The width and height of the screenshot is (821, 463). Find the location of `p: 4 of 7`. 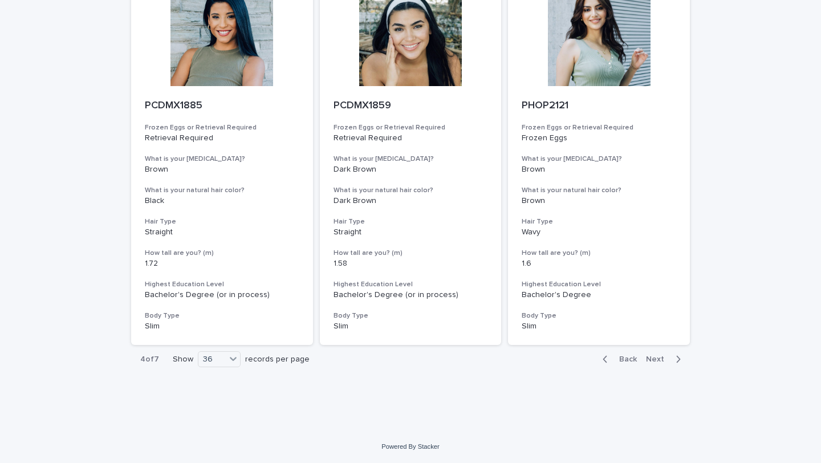

p: 4 of 7 is located at coordinates (149, 359).